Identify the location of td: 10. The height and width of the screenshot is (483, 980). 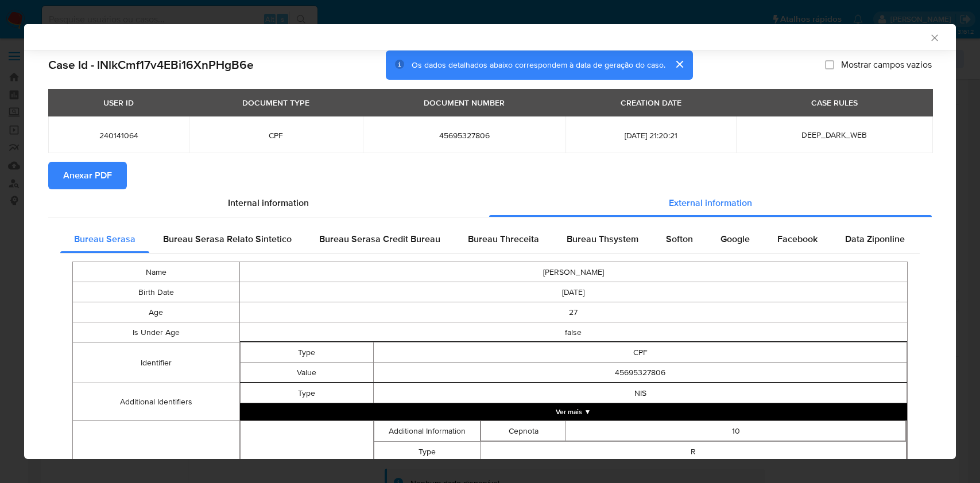
(736, 431).